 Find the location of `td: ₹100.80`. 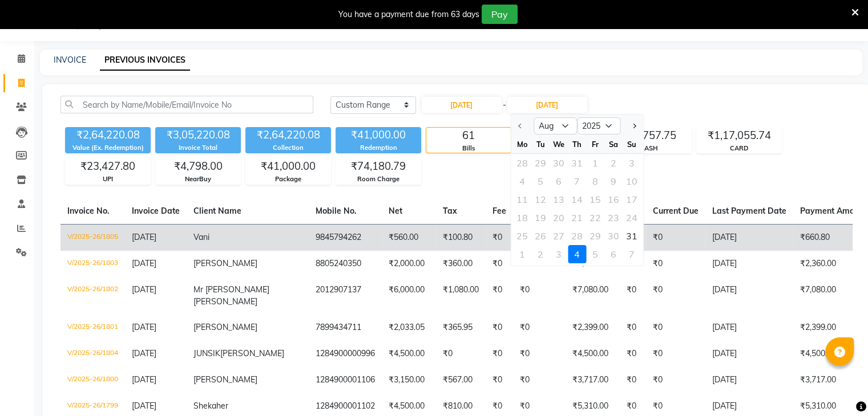

td: ₹100.80 is located at coordinates (460, 237).